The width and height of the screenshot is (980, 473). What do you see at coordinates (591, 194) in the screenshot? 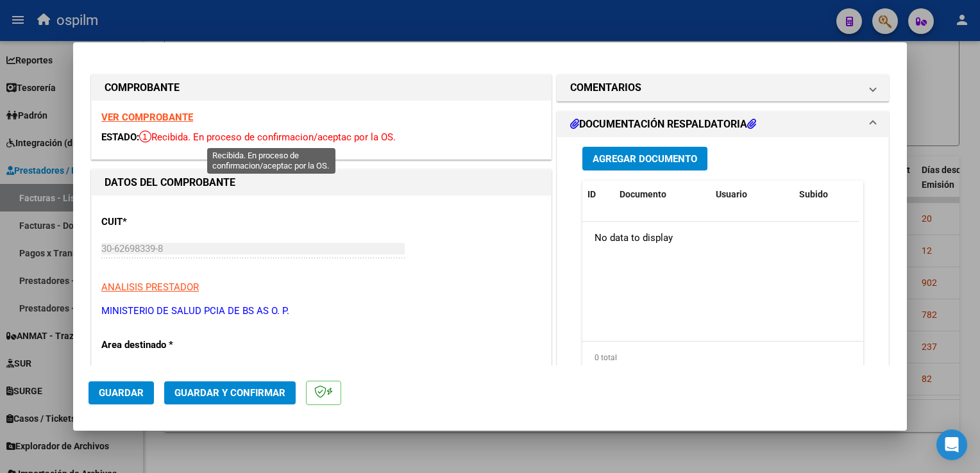
I see `span: ID` at bounding box center [591, 194].